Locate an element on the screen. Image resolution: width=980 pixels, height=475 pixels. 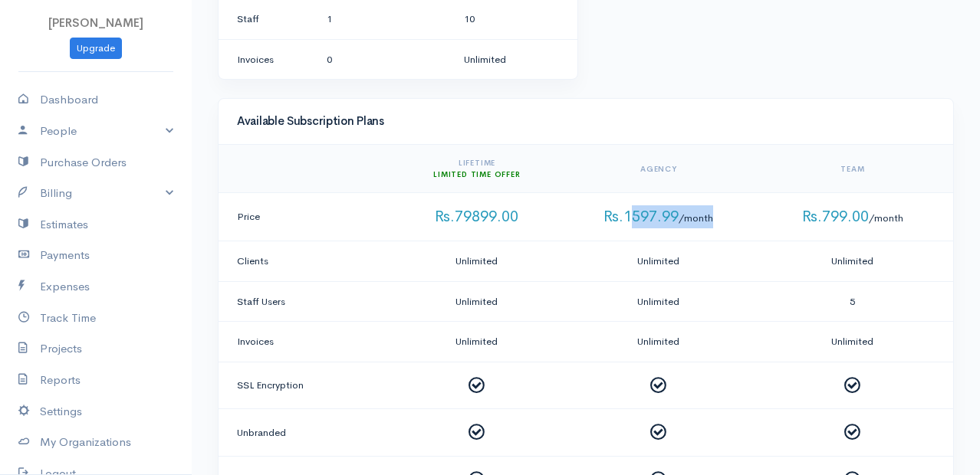
th: Agency is located at coordinates (659, 168).